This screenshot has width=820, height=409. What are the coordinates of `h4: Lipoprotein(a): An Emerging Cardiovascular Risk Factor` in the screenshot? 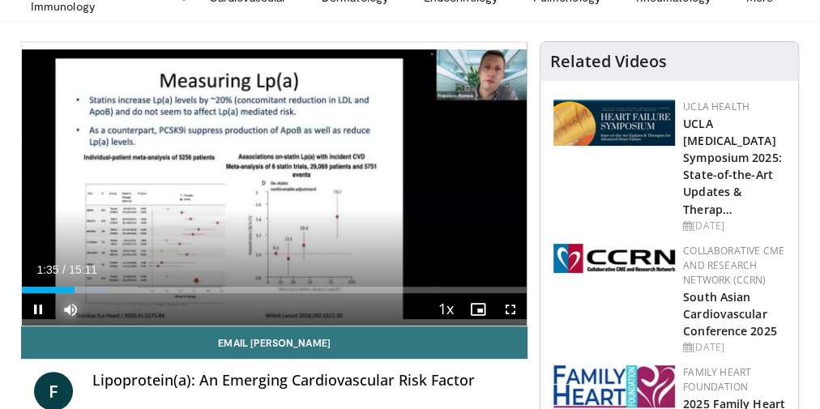 It's located at (303, 381).